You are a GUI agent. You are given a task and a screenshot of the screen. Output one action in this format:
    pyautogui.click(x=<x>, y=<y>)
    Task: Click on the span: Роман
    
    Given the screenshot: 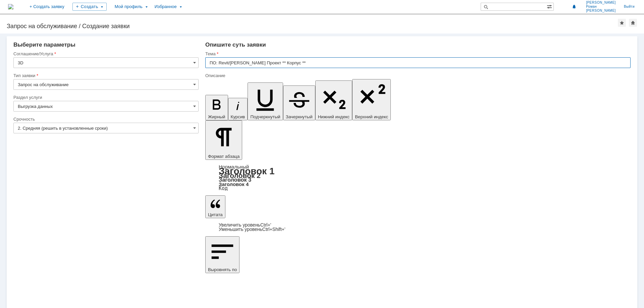 What is the action you would take?
    pyautogui.click(x=601, y=7)
    